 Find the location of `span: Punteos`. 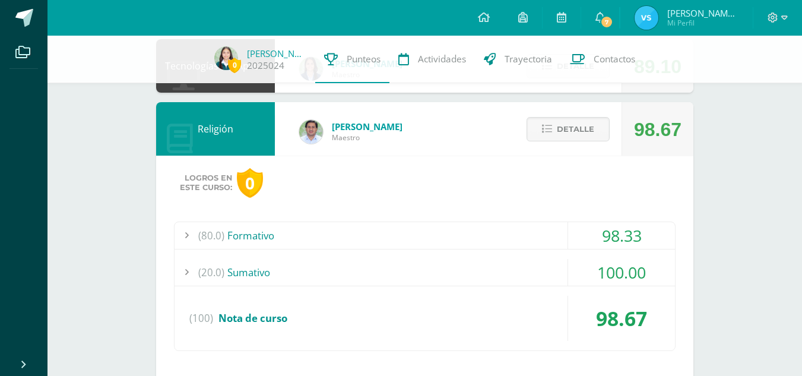

span: Punteos is located at coordinates (363, 59).